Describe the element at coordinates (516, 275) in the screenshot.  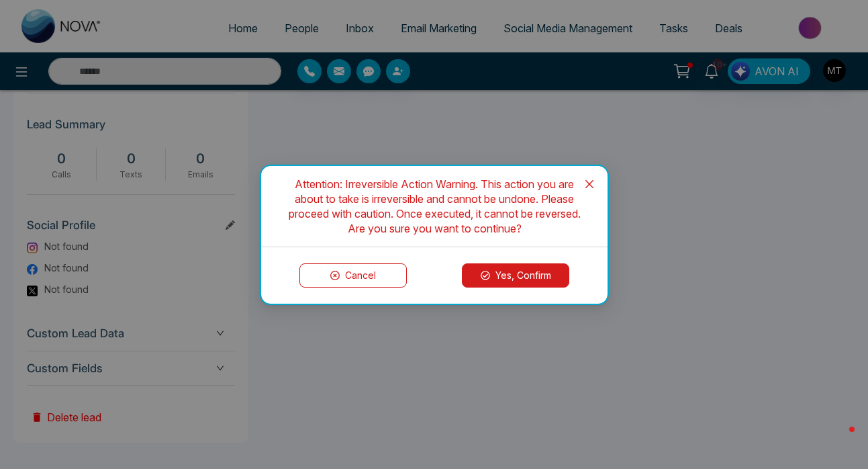
I see `button: Yes, Confirm` at that location.